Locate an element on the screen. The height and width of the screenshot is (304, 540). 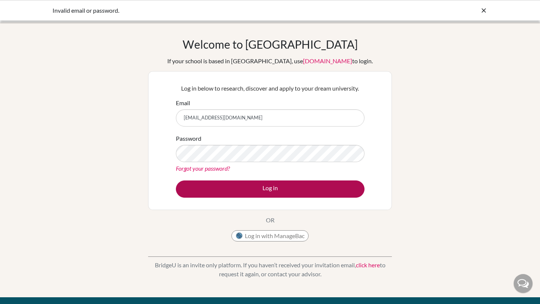
p: BridgeU is an invite only platform. If you haven’t received your invitation email, to request it ... is located at coordinates (270, 270).